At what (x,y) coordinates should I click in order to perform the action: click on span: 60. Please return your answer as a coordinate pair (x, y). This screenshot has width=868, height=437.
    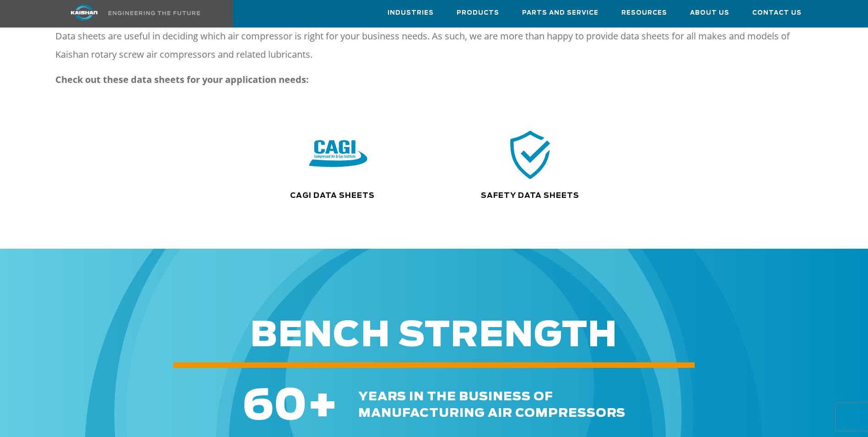
    Looking at the image, I should click on (275, 407).